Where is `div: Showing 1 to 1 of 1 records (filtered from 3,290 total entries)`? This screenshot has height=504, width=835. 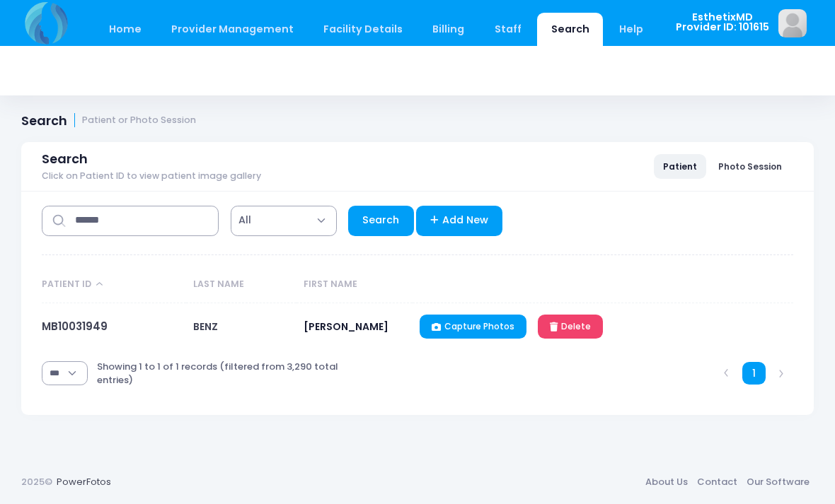 div: Showing 1 to 1 of 1 records (filtered from 3,290 total entries) is located at coordinates (222, 373).